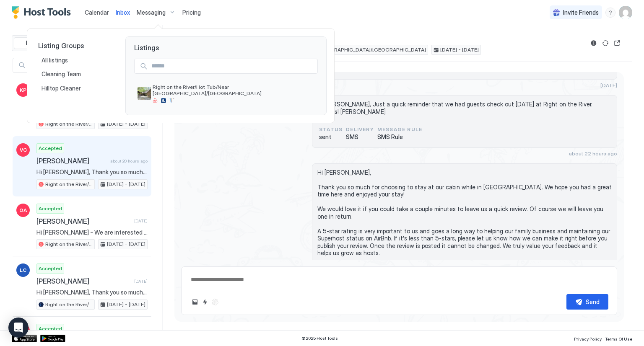 The height and width of the screenshot is (346, 644). I want to click on span: Listing Groups, so click(75, 46).